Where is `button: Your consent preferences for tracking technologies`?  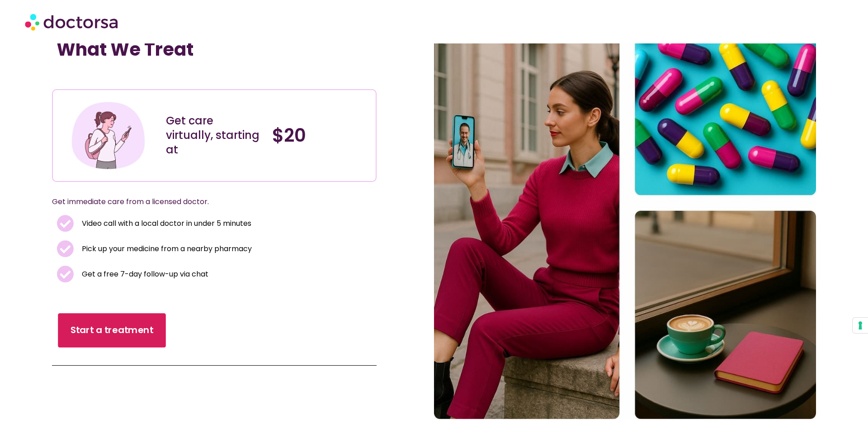
button: Your consent preferences for tracking technologies is located at coordinates (861, 325).